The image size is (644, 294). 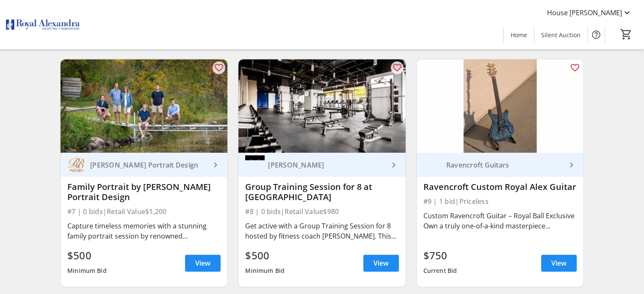 I want to click on div: #8 | 0 bids | Retail Value $980, so click(x=322, y=212).